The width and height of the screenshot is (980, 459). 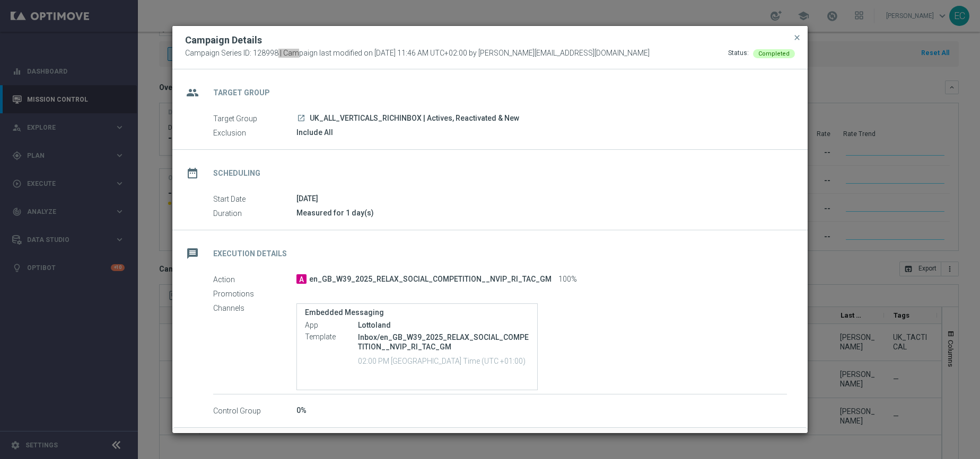 I want to click on h2: Execution Details, so click(x=250, y=254).